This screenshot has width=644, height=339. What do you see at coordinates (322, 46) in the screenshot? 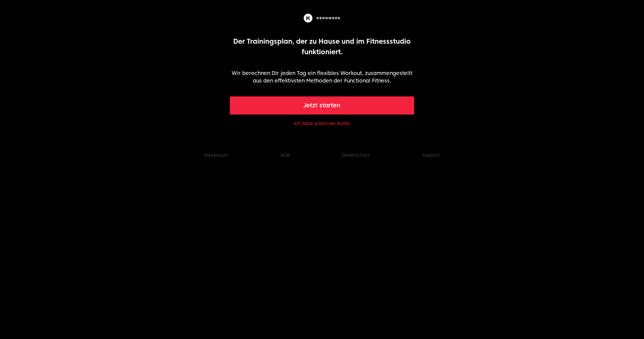
I see `p: Der Trainingsplan, der zu Hause und im Fitnessstudio funktioniert.` at bounding box center [322, 46].